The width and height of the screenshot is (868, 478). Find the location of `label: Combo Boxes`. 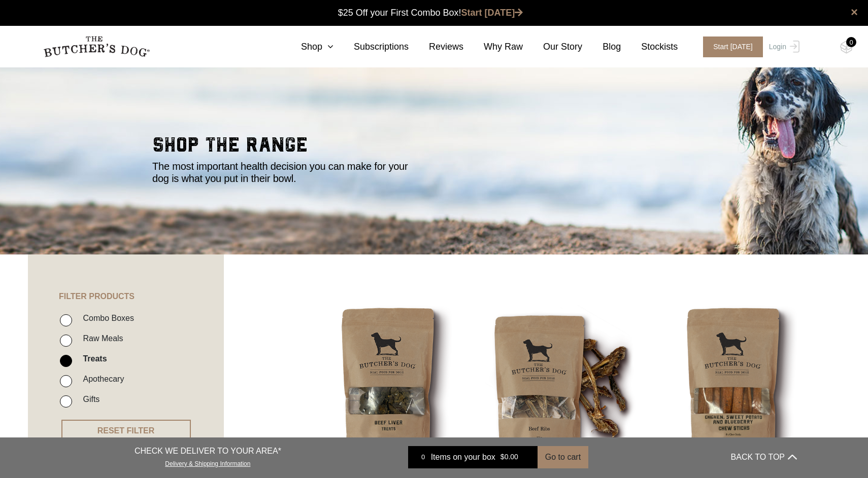

label: Combo Boxes is located at coordinates (105, 318).